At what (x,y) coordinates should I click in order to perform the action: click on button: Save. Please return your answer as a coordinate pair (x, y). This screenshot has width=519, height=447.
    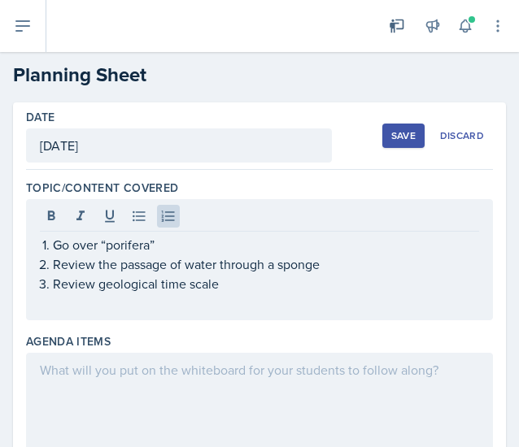
    Looking at the image, I should click on (403, 136).